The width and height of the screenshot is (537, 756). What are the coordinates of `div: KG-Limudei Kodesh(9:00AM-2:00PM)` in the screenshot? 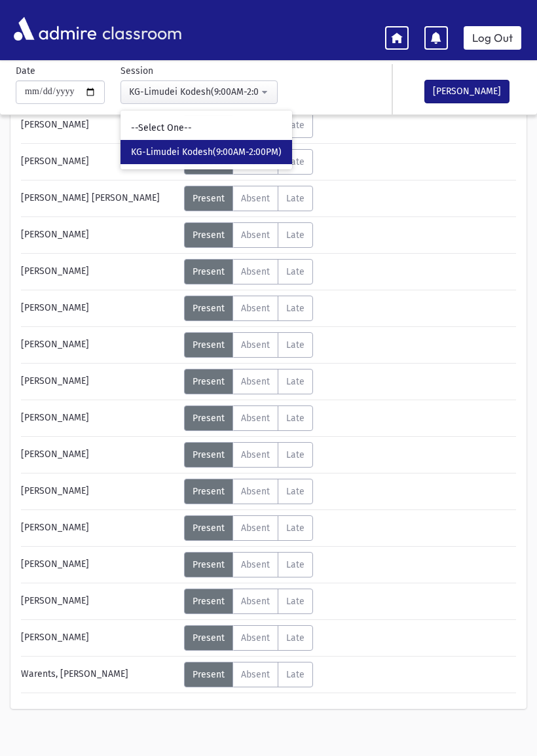 It's located at (194, 92).